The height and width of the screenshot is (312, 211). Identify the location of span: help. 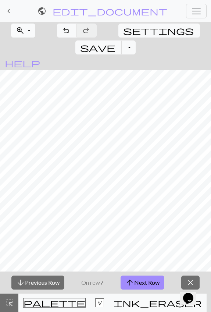
(22, 63).